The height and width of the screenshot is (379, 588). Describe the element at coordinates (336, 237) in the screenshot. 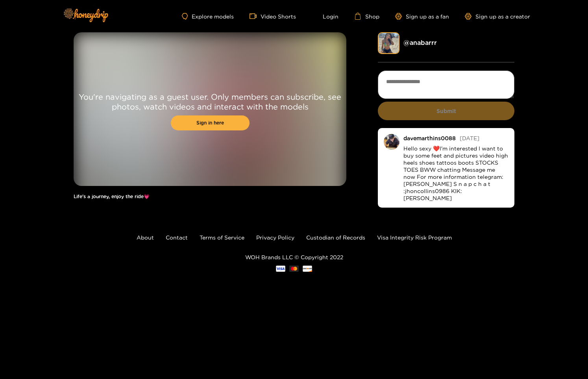

I see `a: Custodian of Records` at that location.